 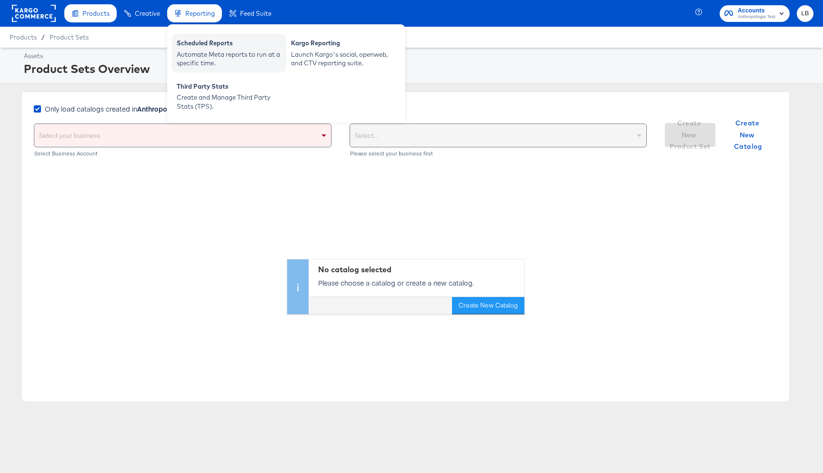 I want to click on button: AccountsAnthropologie Test, so click(x=755, y=13).